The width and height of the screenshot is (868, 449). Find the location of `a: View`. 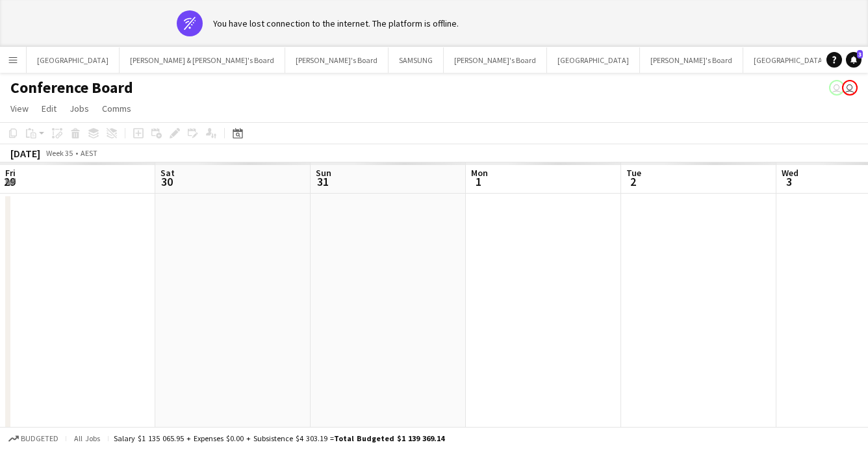

a: View is located at coordinates (20, 109).